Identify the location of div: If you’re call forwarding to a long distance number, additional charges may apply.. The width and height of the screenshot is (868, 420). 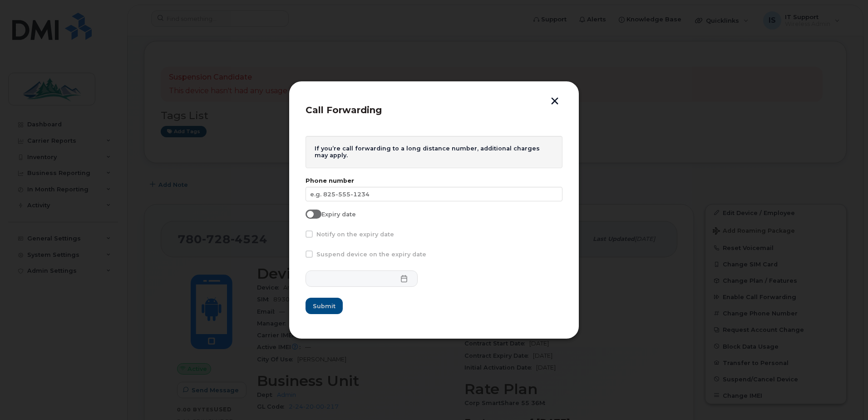
(434, 152).